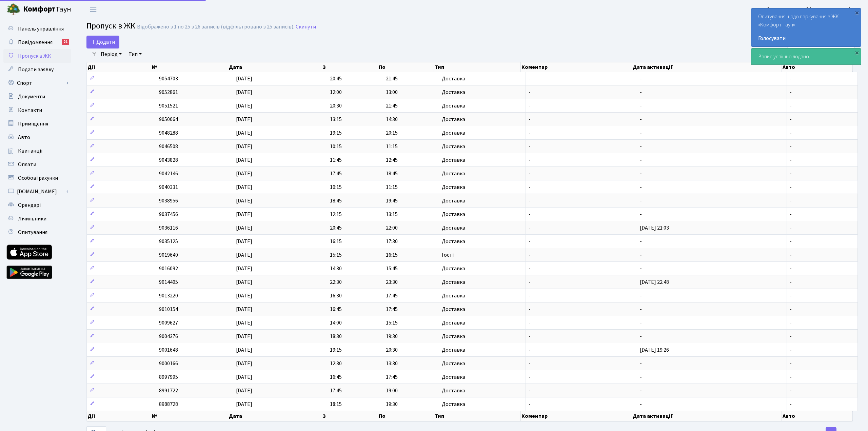  I want to click on a: Пропуск в ЖК, so click(37, 56).